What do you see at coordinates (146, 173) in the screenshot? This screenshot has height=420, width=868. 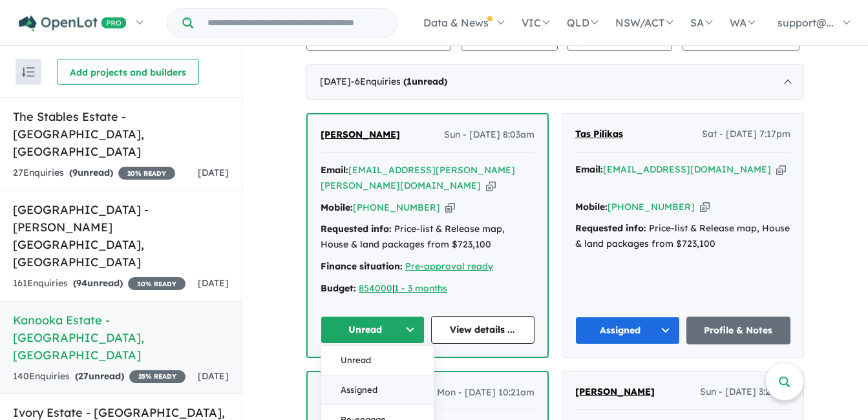 I see `span: 20 % READY` at bounding box center [146, 173].